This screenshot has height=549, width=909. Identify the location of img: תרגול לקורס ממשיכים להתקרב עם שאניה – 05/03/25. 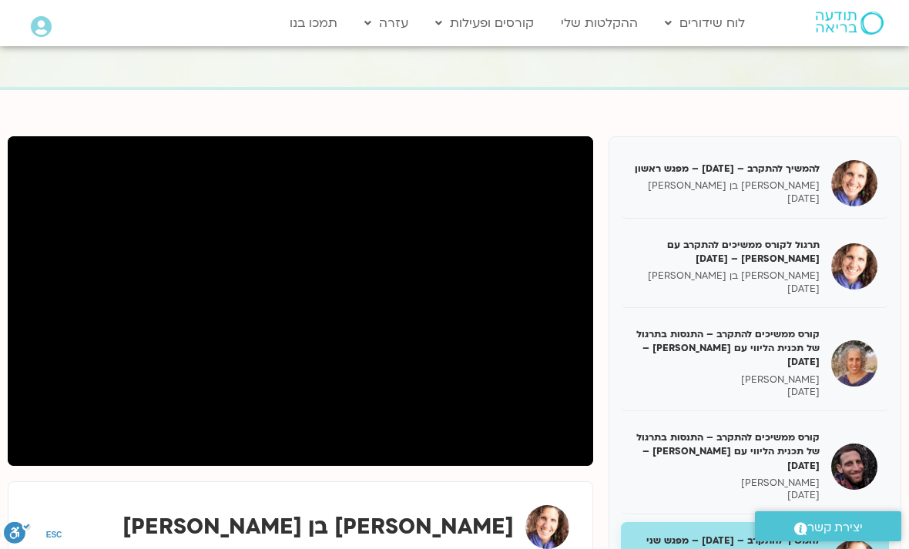
(854, 266).